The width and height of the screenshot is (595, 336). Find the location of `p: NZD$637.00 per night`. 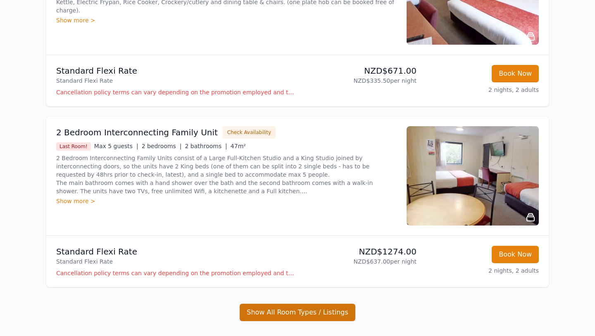

p: NZD$637.00 per night is located at coordinates (359, 261).